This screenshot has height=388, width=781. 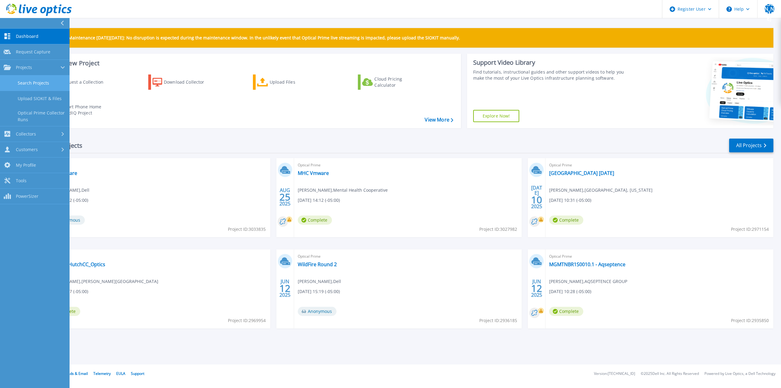 I want to click on div: Find tutorials, instructional guides and other support videos to help you make the most of your L..., so click(x=552, y=75).